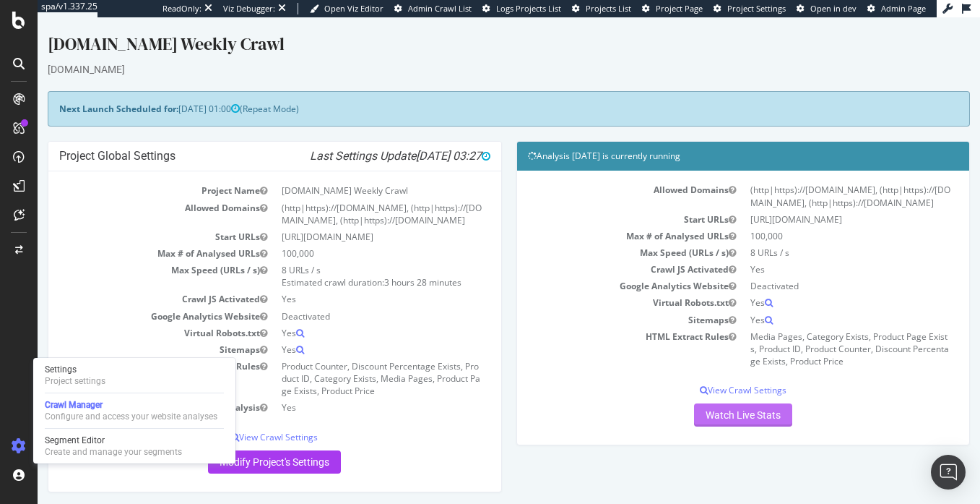 The width and height of the screenshot is (980, 504). I want to click on div: Viz Debugger:, so click(249, 9).